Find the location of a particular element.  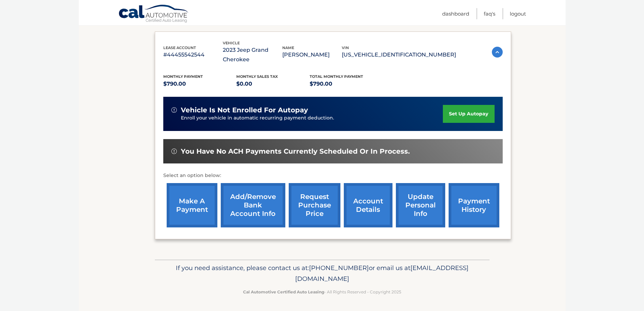

span: Total Monthly Payment is located at coordinates (336, 77).